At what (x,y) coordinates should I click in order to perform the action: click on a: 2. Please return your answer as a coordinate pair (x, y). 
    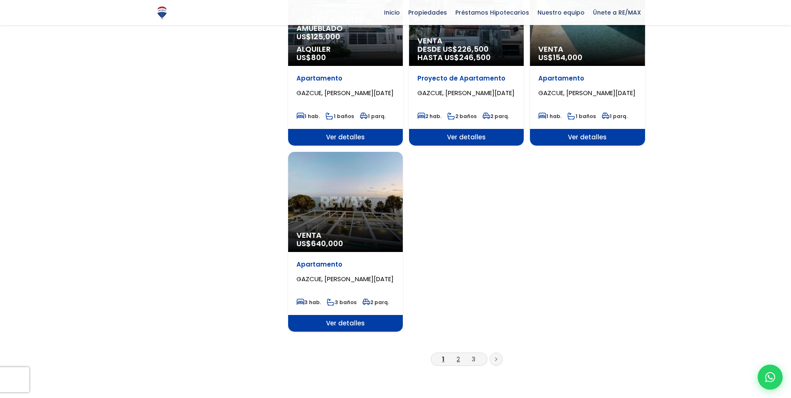
    Looking at the image, I should click on (458, 359).